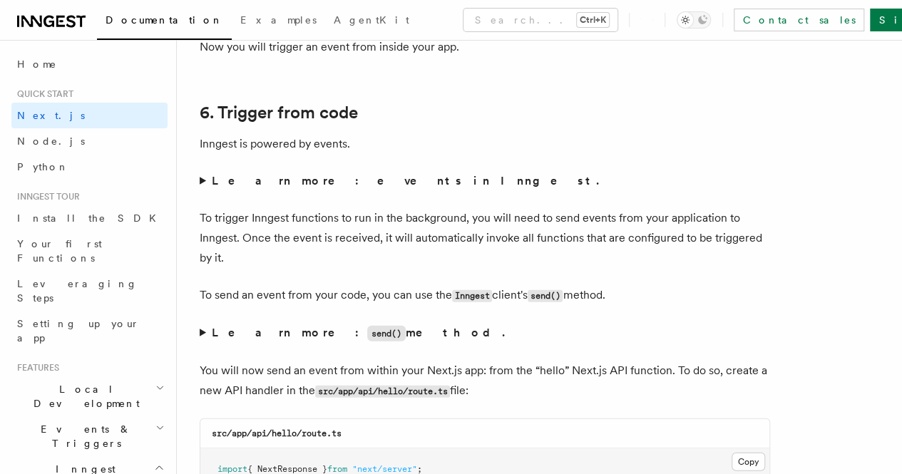  What do you see at coordinates (748, 462) in the screenshot?
I see `button: Copy` at bounding box center [748, 462].